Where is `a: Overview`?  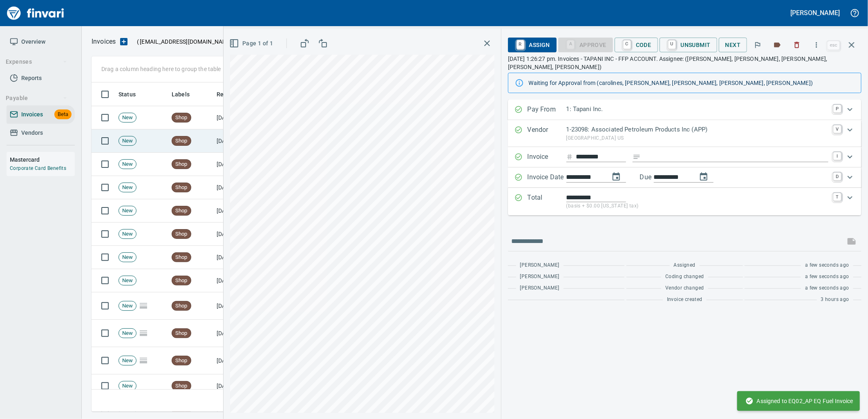 a: Overview is located at coordinates (41, 42).